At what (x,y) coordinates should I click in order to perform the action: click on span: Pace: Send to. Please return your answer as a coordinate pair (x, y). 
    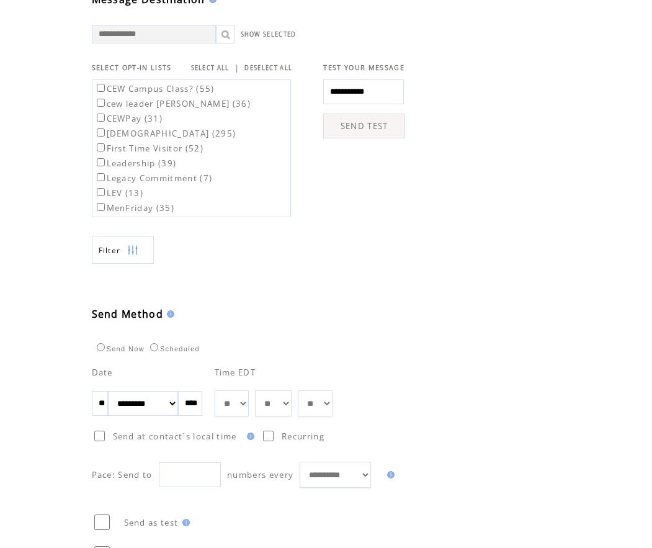
    Looking at the image, I should click on (122, 474).